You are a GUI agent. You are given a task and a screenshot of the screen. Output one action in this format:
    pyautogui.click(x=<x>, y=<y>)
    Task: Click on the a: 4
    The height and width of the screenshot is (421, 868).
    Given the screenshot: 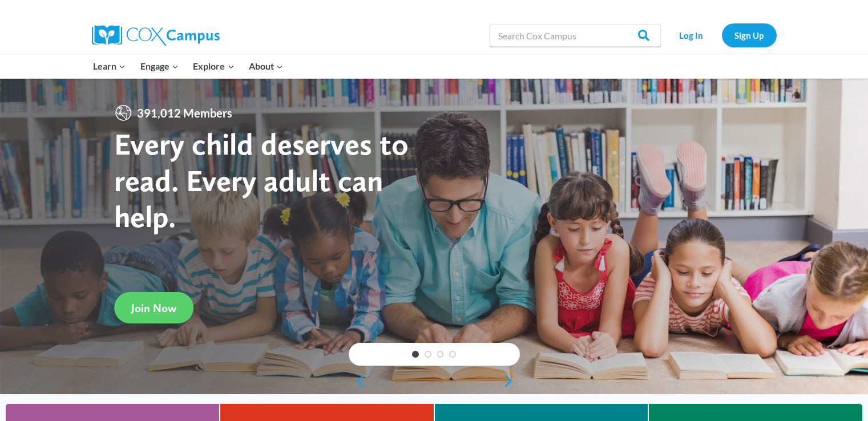 What is the action you would take?
    pyautogui.click(x=452, y=354)
    